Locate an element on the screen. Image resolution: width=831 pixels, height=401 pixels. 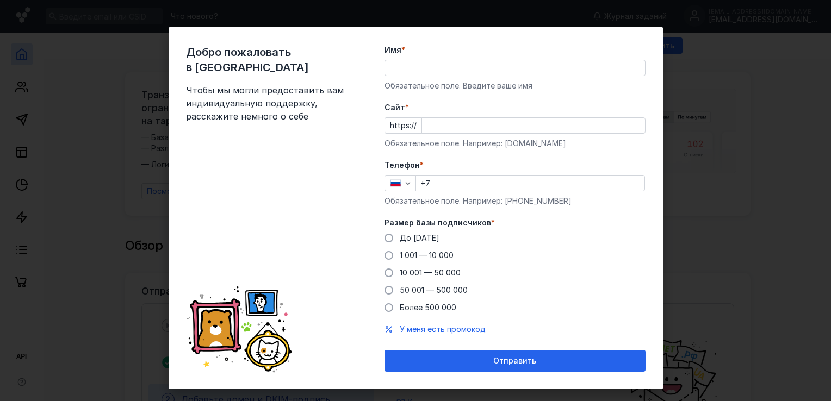
span: 50 001 — 500 000 is located at coordinates (433, 290).